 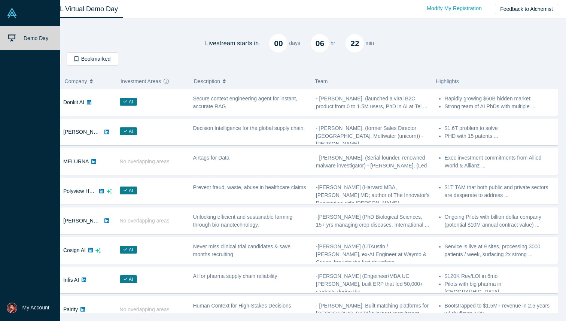 What do you see at coordinates (500, 99) in the screenshot?
I see `li: Rapidly growing $60B hidden market;` at bounding box center [500, 99].